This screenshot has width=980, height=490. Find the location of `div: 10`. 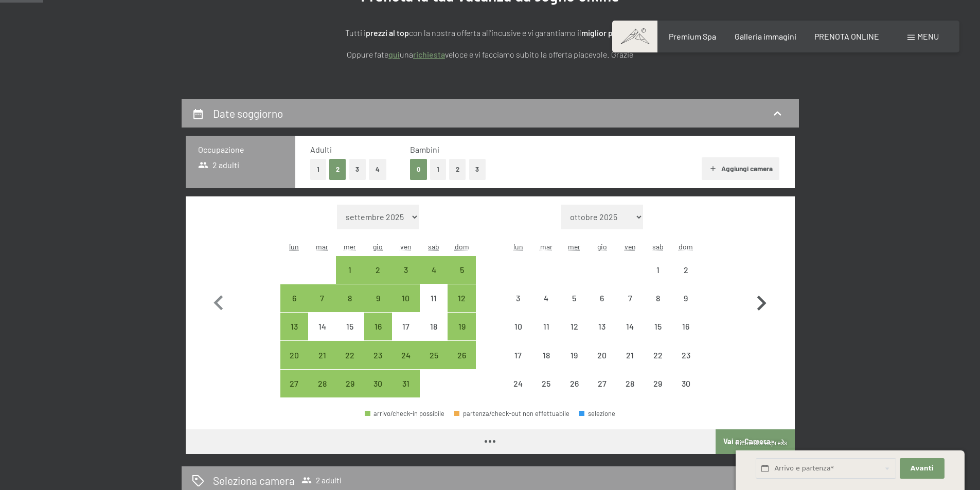

div: 10 is located at coordinates (406, 307).